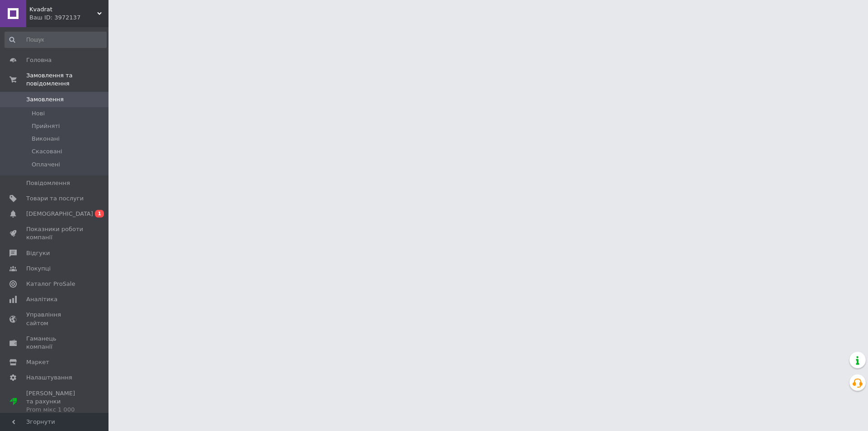 The image size is (868, 431). I want to click on span: Замовлення та повідомлення, so click(68, 79).